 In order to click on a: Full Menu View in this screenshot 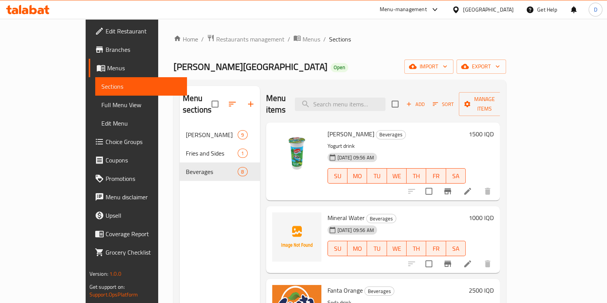, I will do `click(141, 105)`.